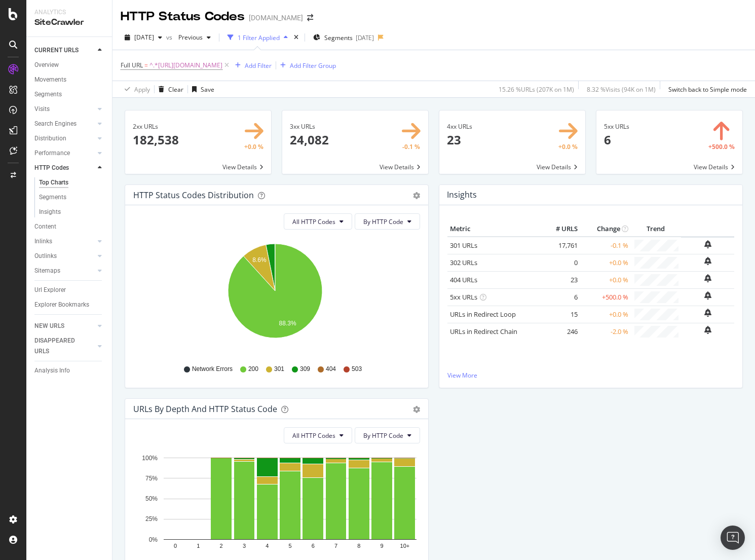 Image resolution: width=755 pixels, height=560 pixels. Describe the element at coordinates (621, 89) in the screenshot. I see `div: 8.32 % Visits ( 94K on 1M )` at that location.